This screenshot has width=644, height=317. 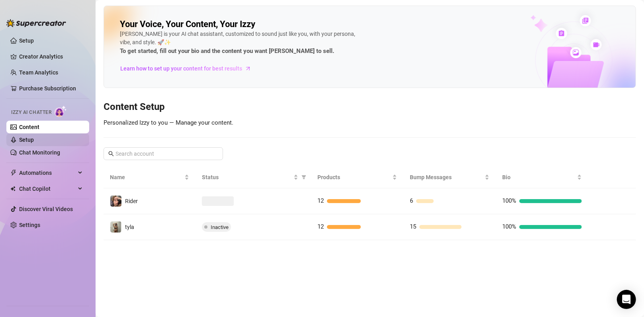 I want to click on span: Personalized Izzy to you — Manage your content., so click(x=168, y=123).